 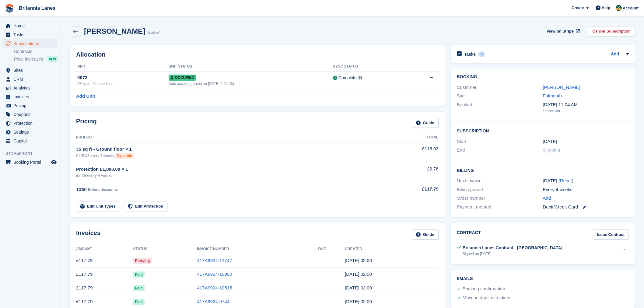 I want to click on div: Protection £1,000.00 × 1, so click(x=229, y=169).